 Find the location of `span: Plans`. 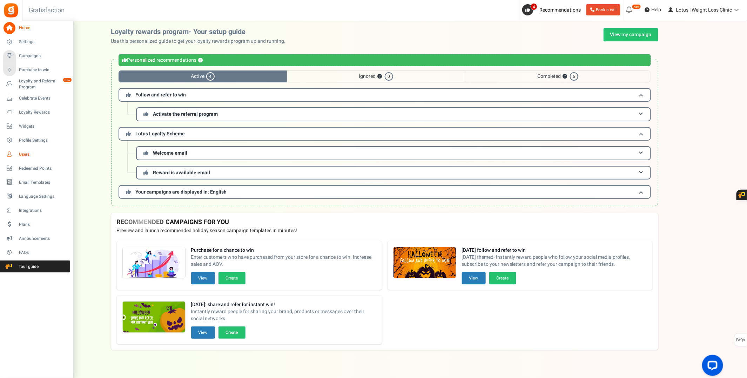

span: Plans is located at coordinates (44, 225).